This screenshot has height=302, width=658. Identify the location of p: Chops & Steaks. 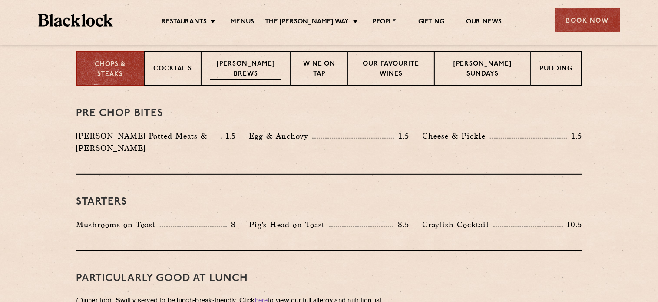
(110, 69).